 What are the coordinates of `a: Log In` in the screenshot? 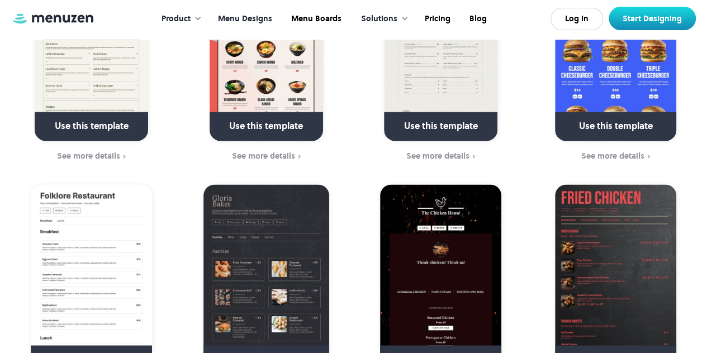 It's located at (577, 19).